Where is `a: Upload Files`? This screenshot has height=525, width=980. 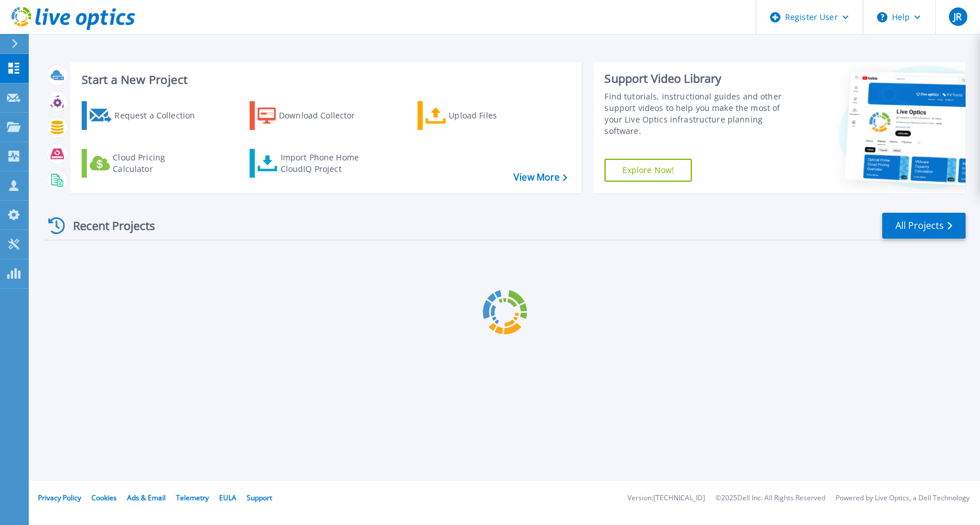 a: Upload Files is located at coordinates (481, 116).